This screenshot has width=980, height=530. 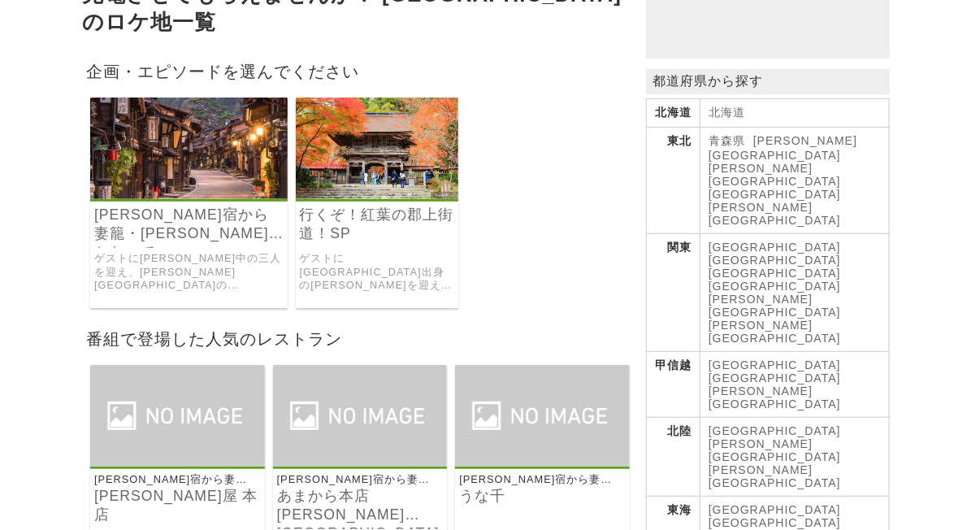 I want to click on a: 北海道, so click(x=726, y=112).